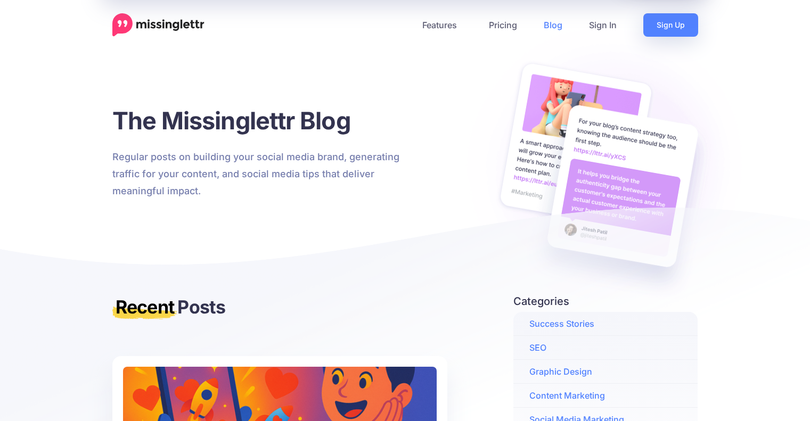 The image size is (810, 421). I want to click on a: Pricing, so click(502, 25).